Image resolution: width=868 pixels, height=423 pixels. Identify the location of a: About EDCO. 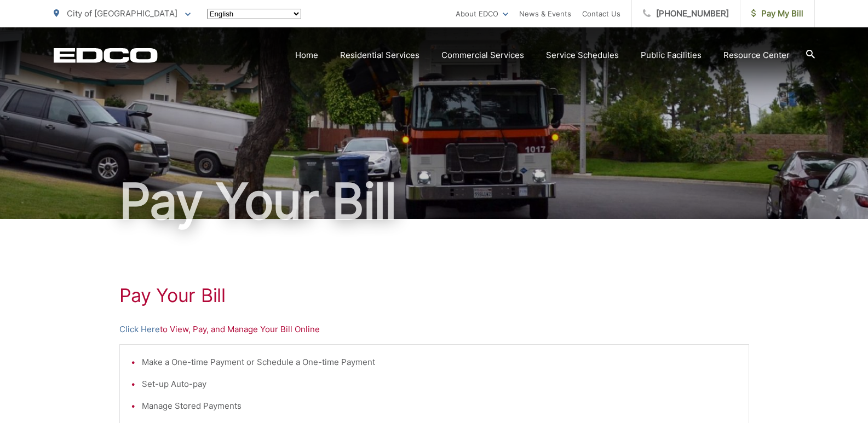
(482, 14).